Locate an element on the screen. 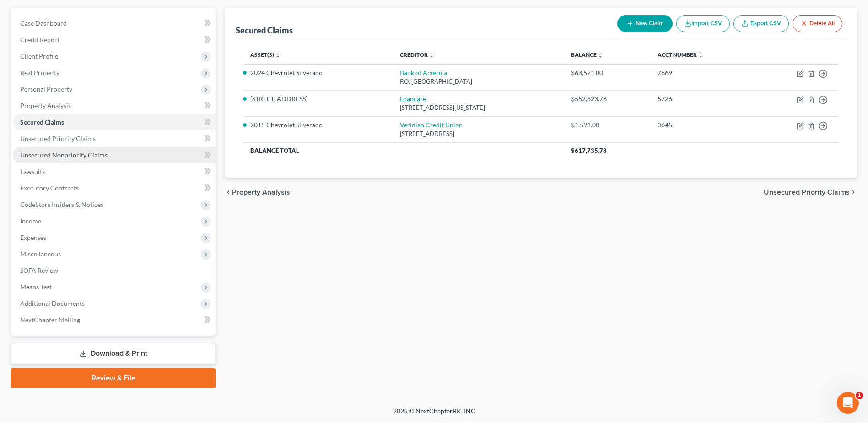  li: 2015 Chevrolet Silverado is located at coordinates (318, 125).